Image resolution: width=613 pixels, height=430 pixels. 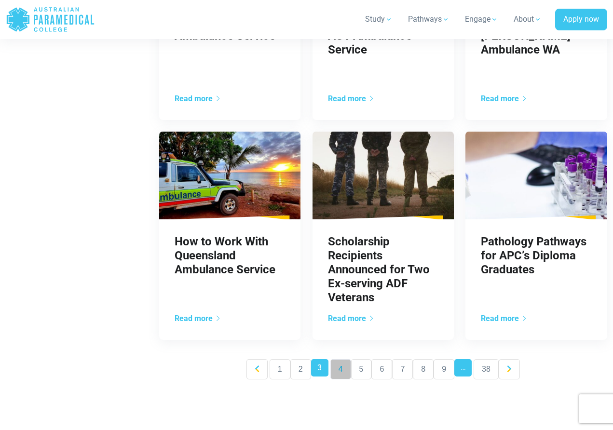 I want to click on a: How to Work With Queensland Ambulance Service, so click(x=225, y=256).